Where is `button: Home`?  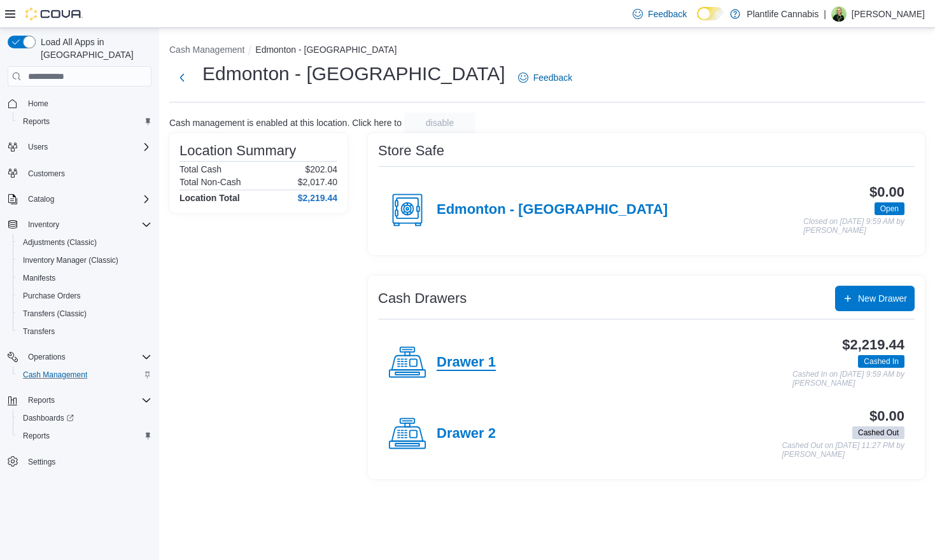
button: Home is located at coordinates (79, 103).